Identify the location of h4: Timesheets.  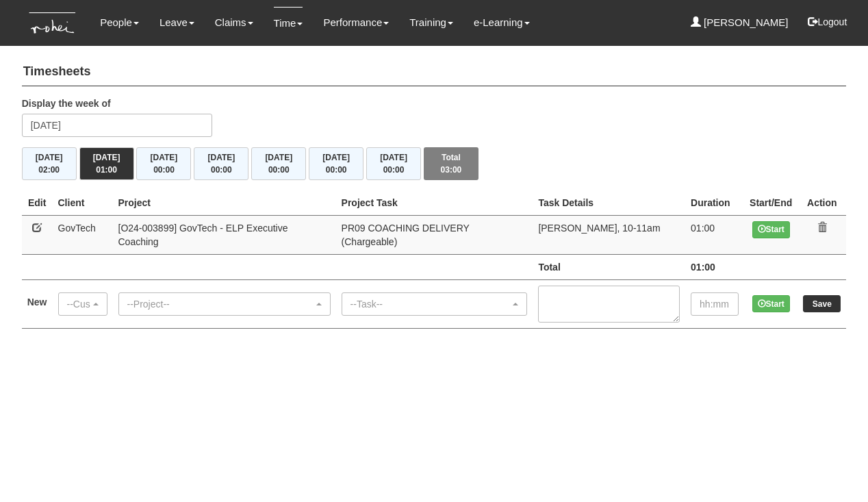
(434, 72).